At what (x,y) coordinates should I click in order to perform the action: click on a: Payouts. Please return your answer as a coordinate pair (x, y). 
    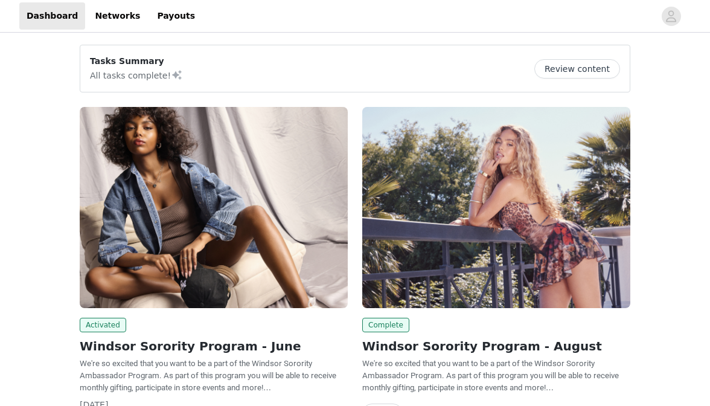
    Looking at the image, I should click on (176, 16).